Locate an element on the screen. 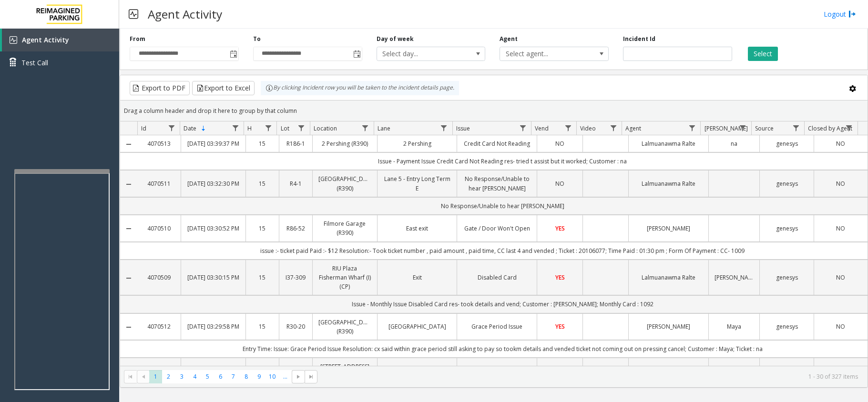 This screenshot has height=402, width=868. a: Filmore Garage (R390) is located at coordinates (345, 228).